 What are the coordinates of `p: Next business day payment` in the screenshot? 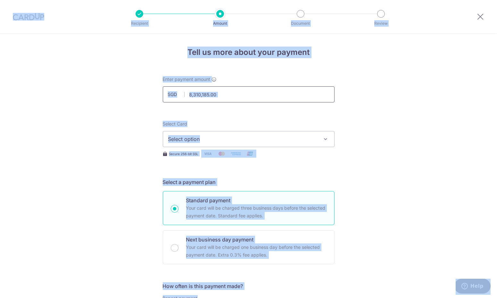 It's located at (257, 239).